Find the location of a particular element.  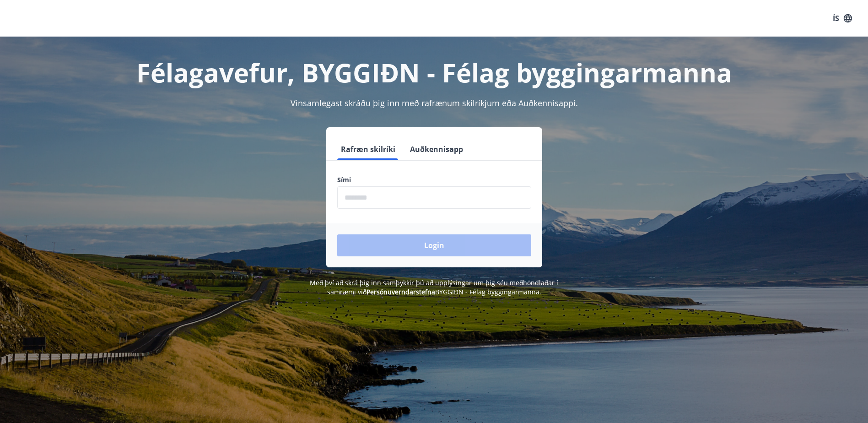

h1: Félagavefur, BYGGIÐN - Félag byggingarmanna is located at coordinates (434, 72).